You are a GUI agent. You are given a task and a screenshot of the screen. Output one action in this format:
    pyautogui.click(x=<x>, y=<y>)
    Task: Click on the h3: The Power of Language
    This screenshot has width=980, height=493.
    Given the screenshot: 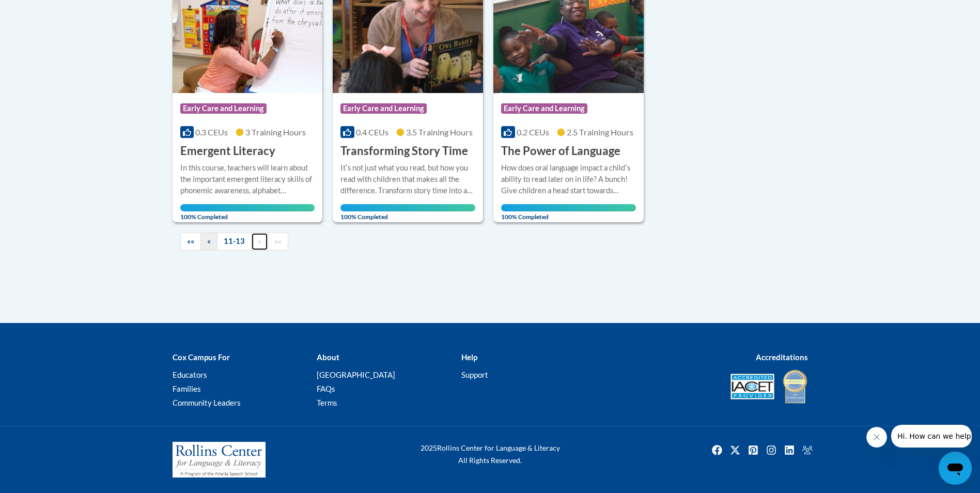 What is the action you would take?
    pyautogui.click(x=560, y=151)
    